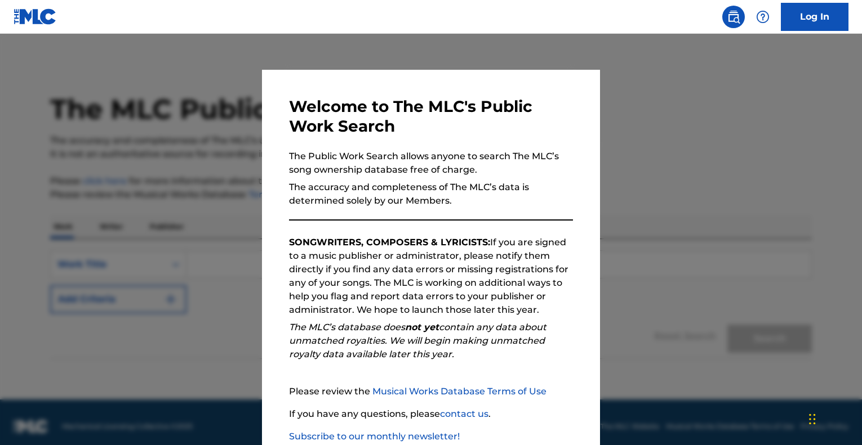 This screenshot has width=862, height=445. I want to click on img: help, so click(762, 17).